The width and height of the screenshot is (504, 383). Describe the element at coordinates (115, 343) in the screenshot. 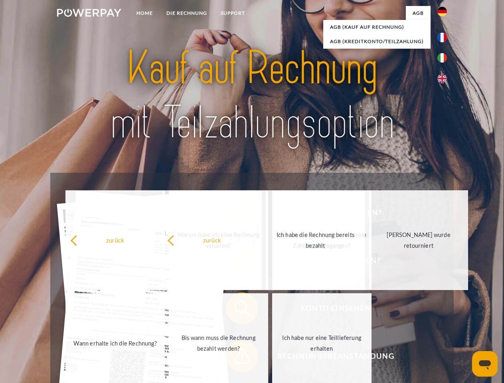

I see `div: Wann erhalte ich die Rechnung?` at that location.